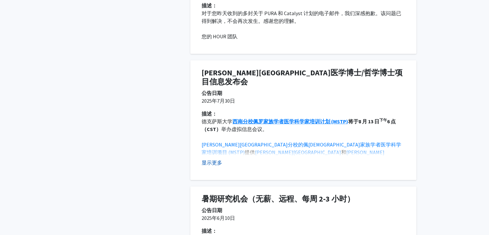 The height and width of the screenshot is (235, 489). I want to click on font: 将于8 月 13 日, so click(363, 121).